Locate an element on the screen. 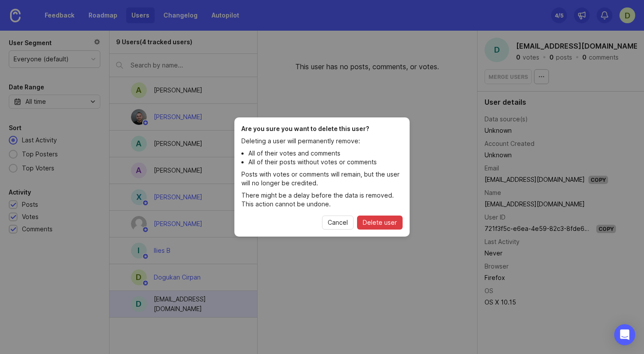  li: All of their posts without votes or comments is located at coordinates (326, 162).